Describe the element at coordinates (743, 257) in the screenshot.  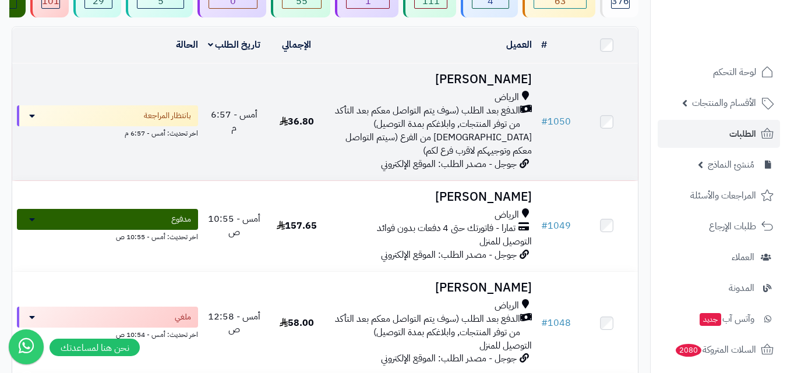
I see `span: العملاء` at that location.